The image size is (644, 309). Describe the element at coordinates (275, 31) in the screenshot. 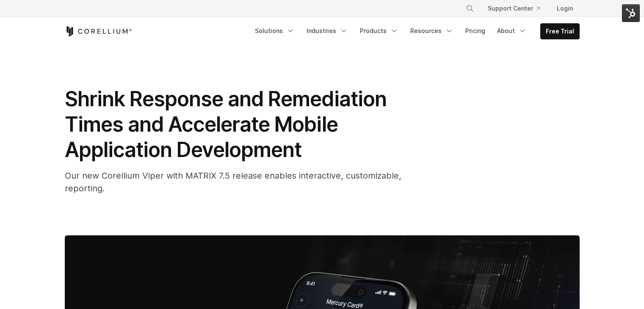

I see `a: Solutions` at that location.